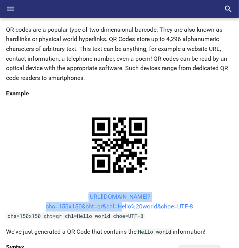 Image resolution: width=239 pixels, height=248 pixels. What do you see at coordinates (75, 216) in the screenshot?
I see `code: chs=150x150 cht=qr chl=Hello world choe=UTF-8` at bounding box center [75, 216].